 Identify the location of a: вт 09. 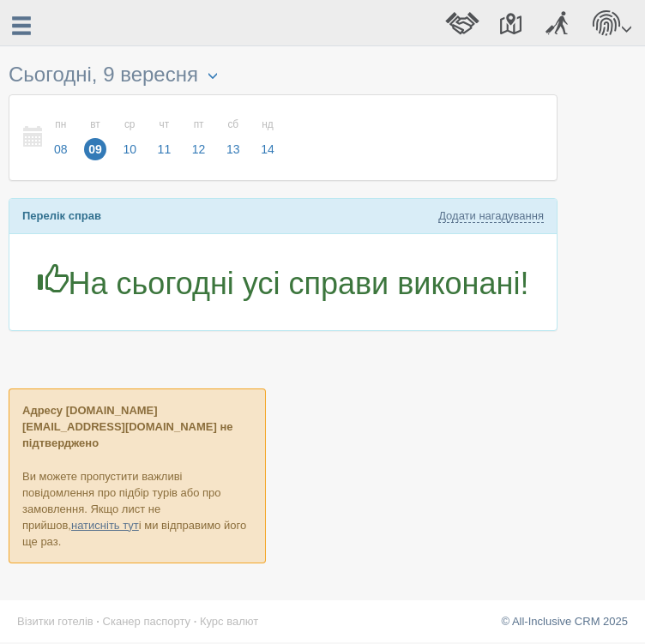
(95, 137).